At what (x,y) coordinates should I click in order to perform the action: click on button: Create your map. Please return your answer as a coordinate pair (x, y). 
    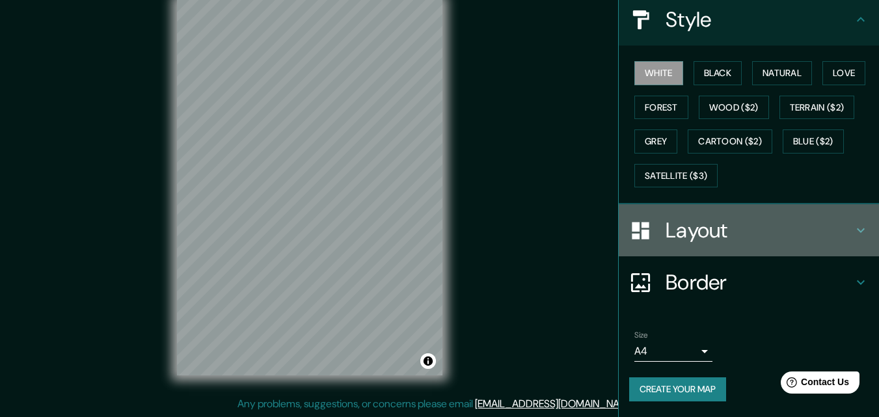
    Looking at the image, I should click on (677, 389).